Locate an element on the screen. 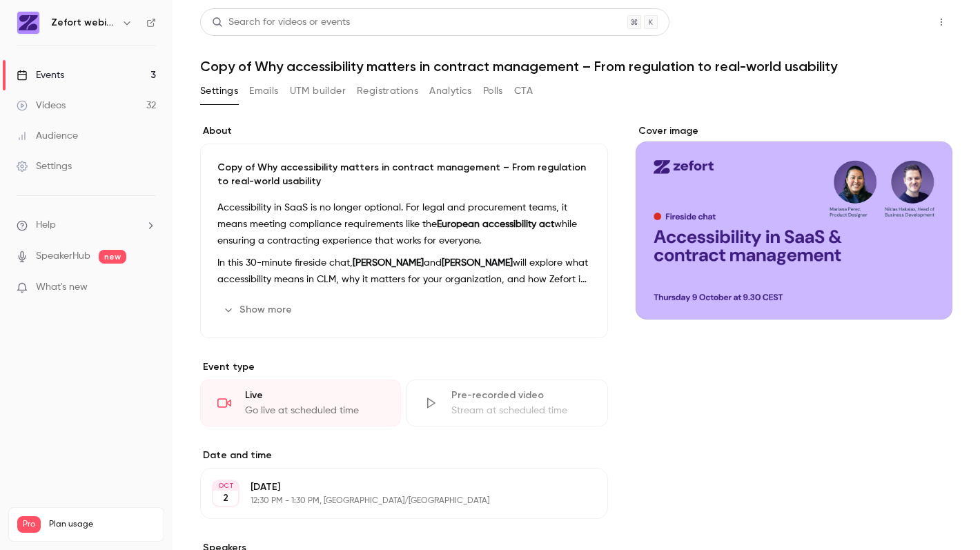  span: What's new is located at coordinates (62, 288).